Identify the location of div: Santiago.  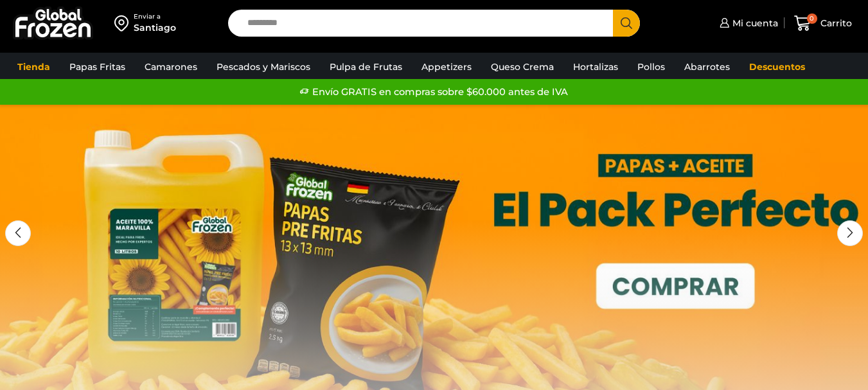
(155, 27).